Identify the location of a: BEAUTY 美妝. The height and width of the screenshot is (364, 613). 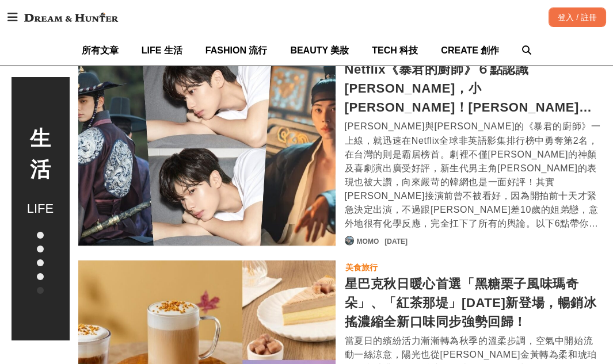
(320, 50).